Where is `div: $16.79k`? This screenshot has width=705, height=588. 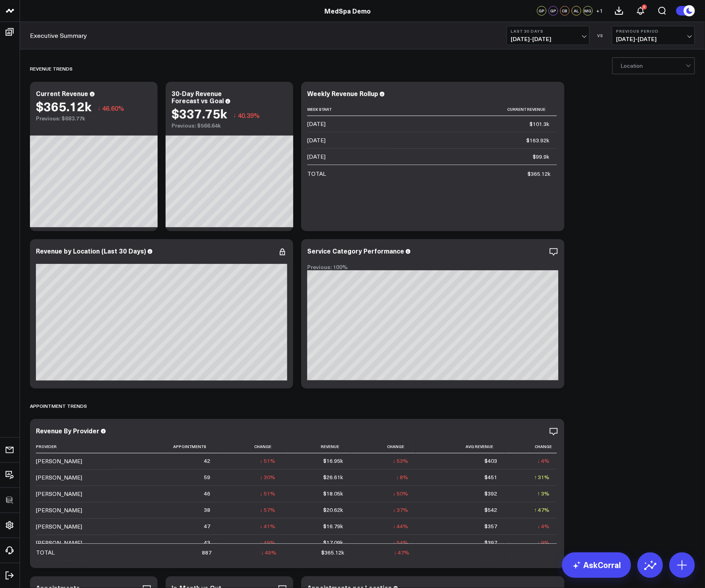 div: $16.79k is located at coordinates (333, 527).